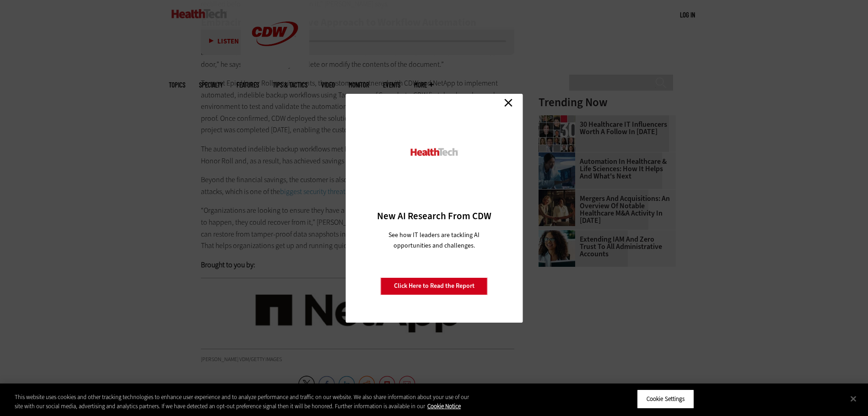 This screenshot has width=868, height=416. I want to click on div: This website uses cookies and other tracking technologies to enhance user experience and to analy..., so click(246, 402).